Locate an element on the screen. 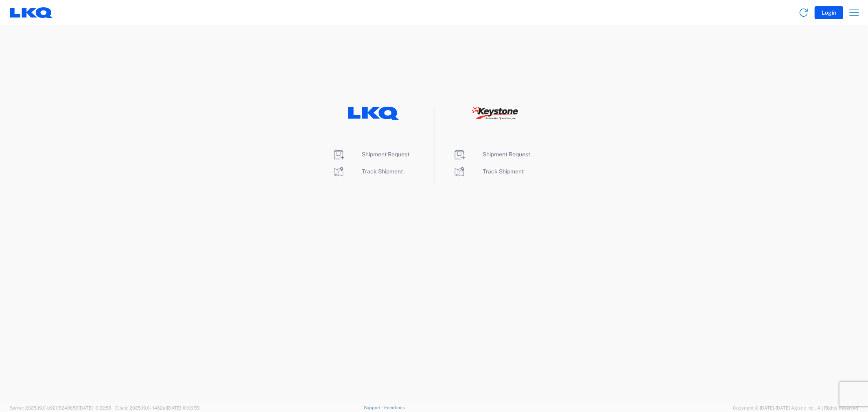 The image size is (868, 412). a: Feedback is located at coordinates (395, 408).